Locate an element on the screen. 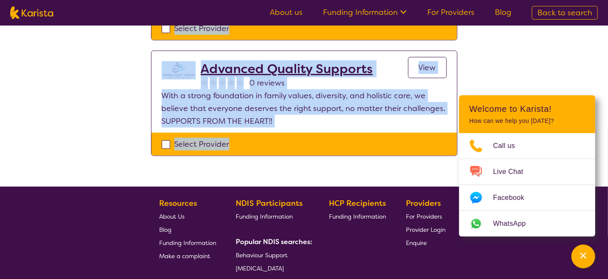 The height and width of the screenshot is (279, 608). span: Live Chat is located at coordinates (513, 172).